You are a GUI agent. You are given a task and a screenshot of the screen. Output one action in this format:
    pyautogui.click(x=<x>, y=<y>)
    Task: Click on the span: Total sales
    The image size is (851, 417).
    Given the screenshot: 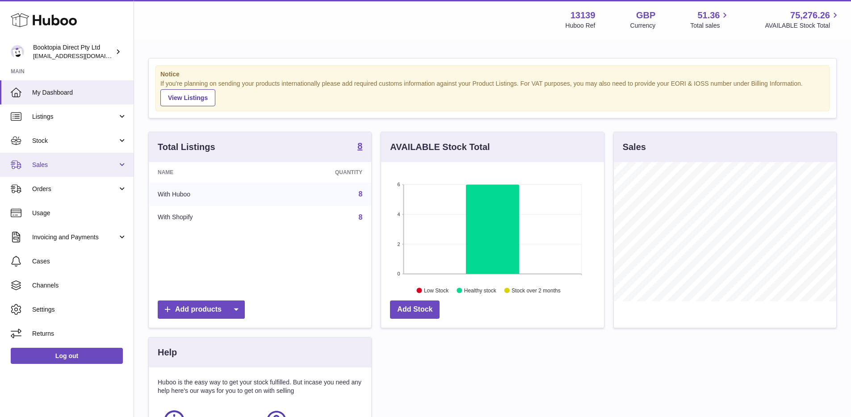 What is the action you would take?
    pyautogui.click(x=710, y=25)
    